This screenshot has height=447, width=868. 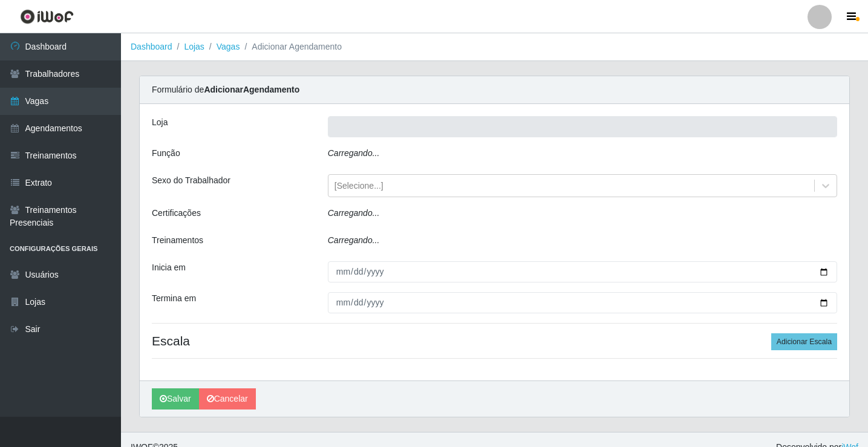 I want to click on label: Inicia em, so click(x=169, y=267).